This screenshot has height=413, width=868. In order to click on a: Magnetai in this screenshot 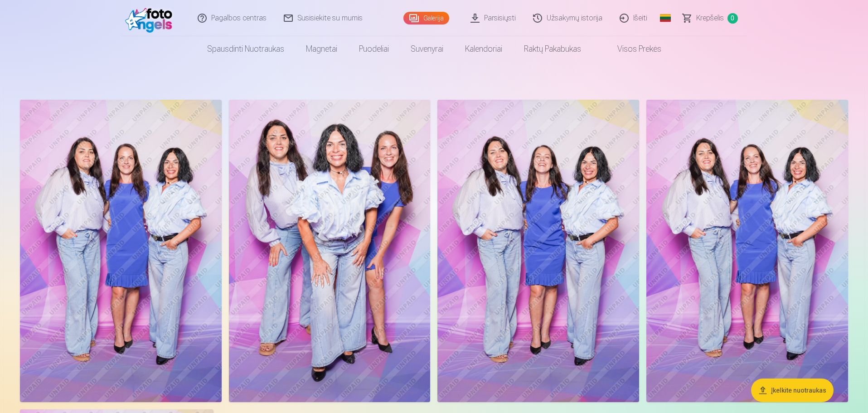, I will do `click(321, 49)`.